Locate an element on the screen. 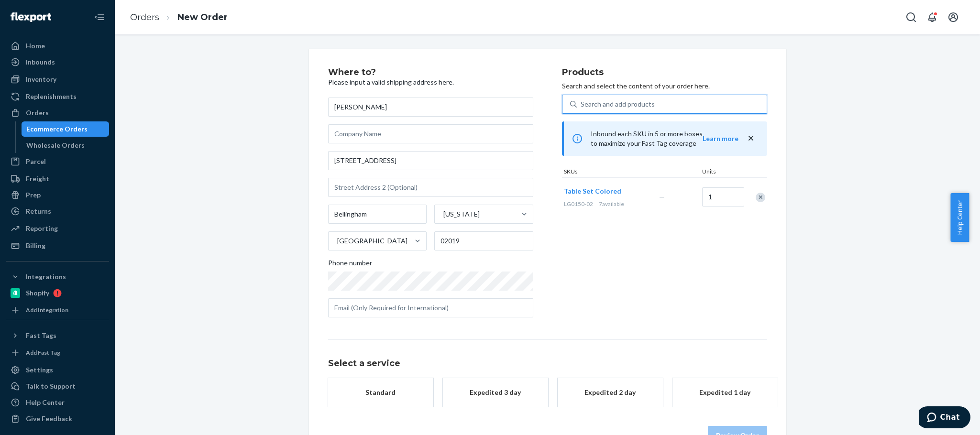 The width and height of the screenshot is (980, 435). p: Search and select the content of your order here. is located at coordinates (664, 86).